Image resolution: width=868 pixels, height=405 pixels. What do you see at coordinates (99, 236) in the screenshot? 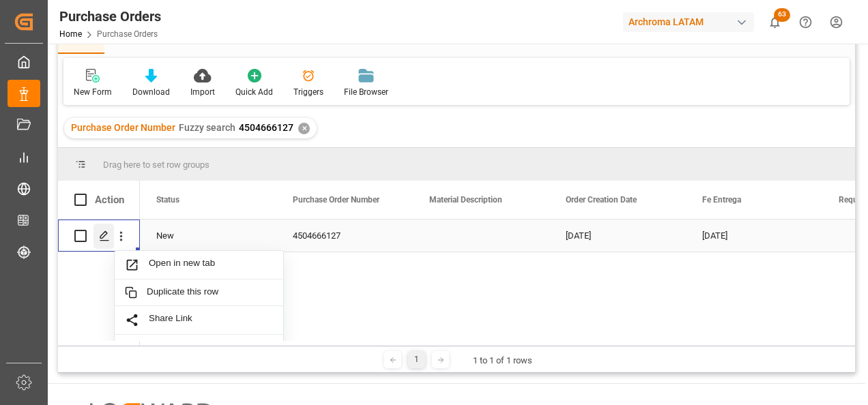
I see `div: Press SPACE to select this row.` at bounding box center [99, 236].